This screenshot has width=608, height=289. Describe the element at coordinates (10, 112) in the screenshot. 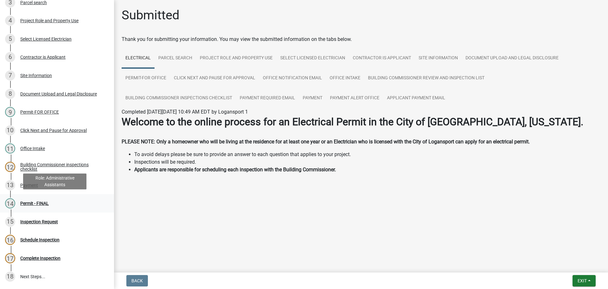

I see `div: 9` at that location.